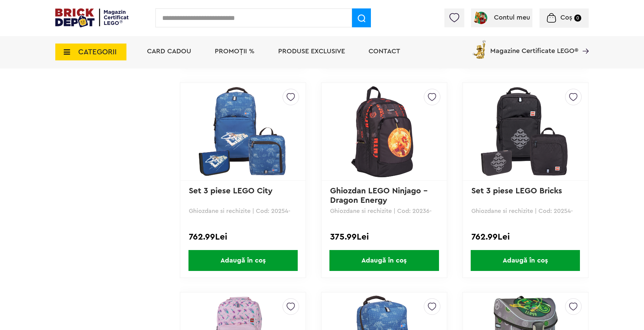 The width and height of the screenshot is (644, 330). I want to click on span: Contact, so click(384, 51).